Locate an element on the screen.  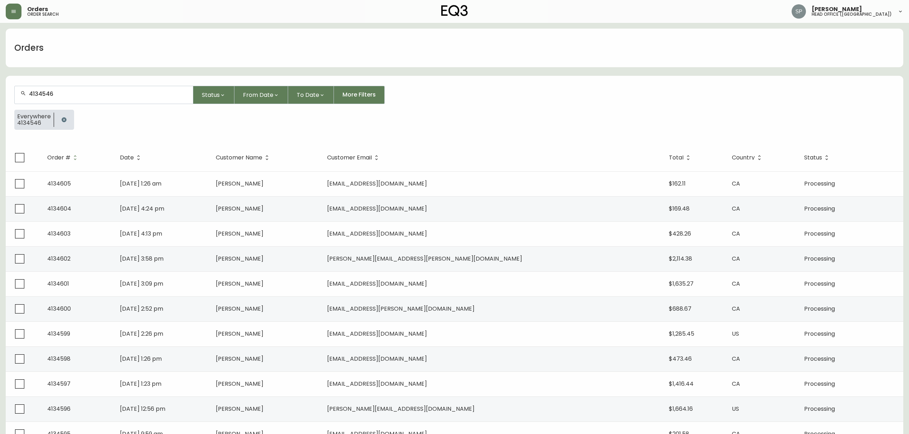
img: logo is located at coordinates (455, 11).